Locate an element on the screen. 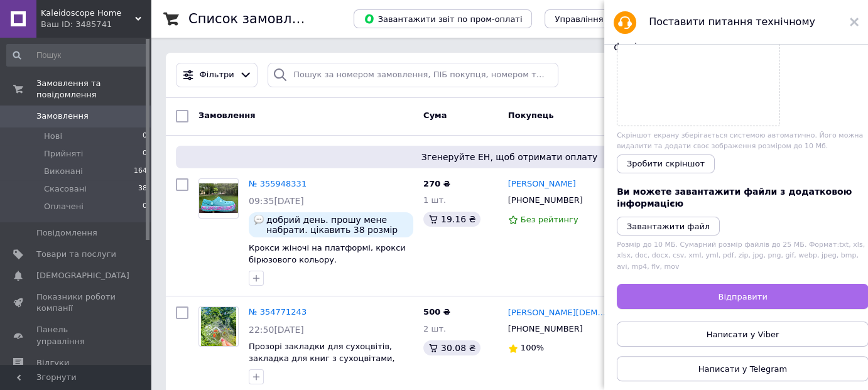 This screenshot has width=868, height=390. span: Завантажити звіт по пром-оплаті is located at coordinates (443, 19).